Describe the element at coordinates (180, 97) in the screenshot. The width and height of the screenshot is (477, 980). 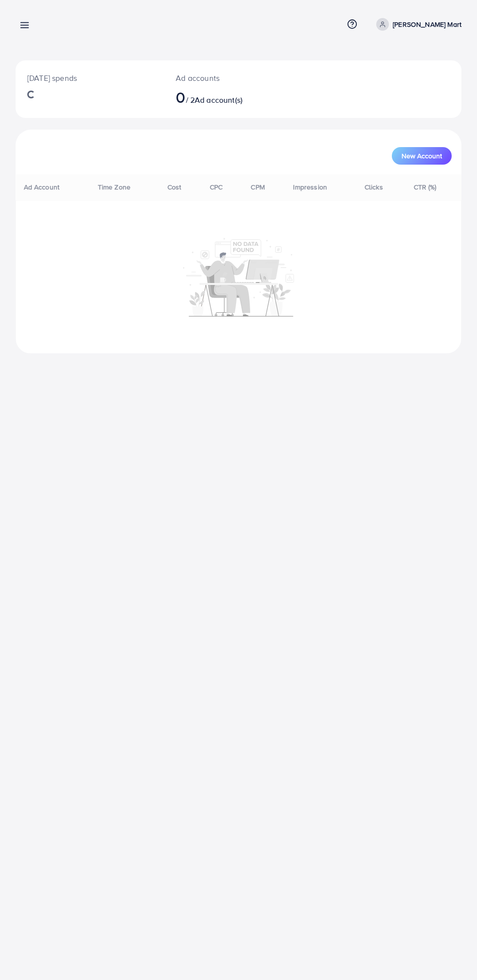
I see `span: 0` at that location.